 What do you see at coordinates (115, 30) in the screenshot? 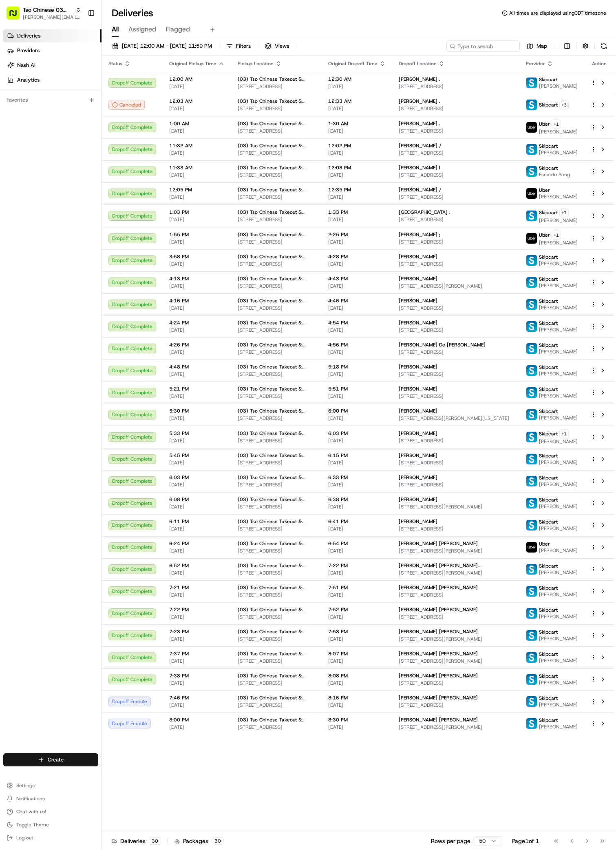
I see `span: All` at bounding box center [115, 30].